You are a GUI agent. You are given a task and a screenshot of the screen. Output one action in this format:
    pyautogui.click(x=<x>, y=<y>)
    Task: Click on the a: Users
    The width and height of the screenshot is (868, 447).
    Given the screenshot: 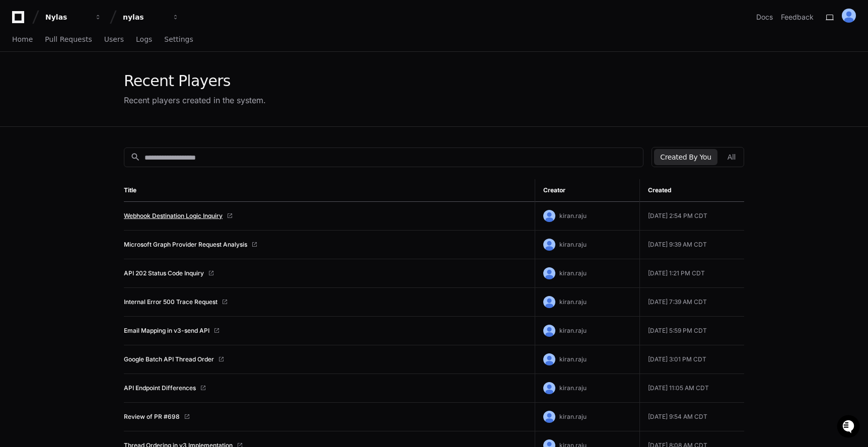 What is the action you would take?
    pyautogui.click(x=114, y=40)
    